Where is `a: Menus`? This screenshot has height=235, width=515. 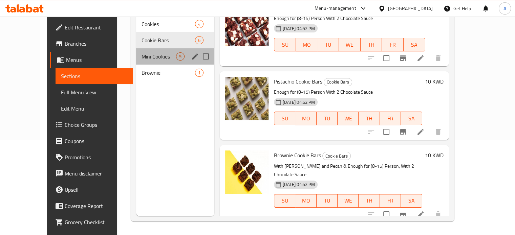
a: Menus is located at coordinates (91, 60).